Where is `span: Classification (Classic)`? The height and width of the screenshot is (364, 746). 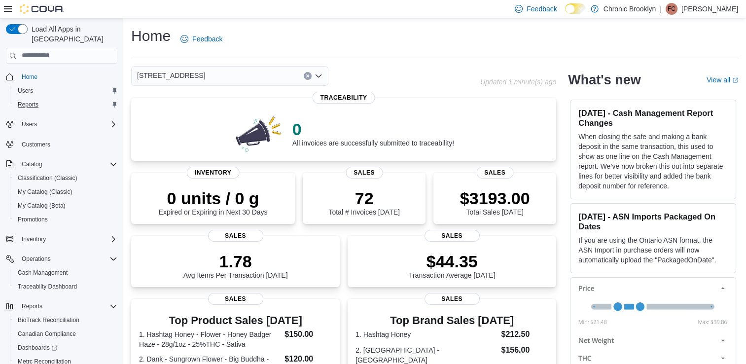 span: Classification (Classic) is located at coordinates (47, 178).